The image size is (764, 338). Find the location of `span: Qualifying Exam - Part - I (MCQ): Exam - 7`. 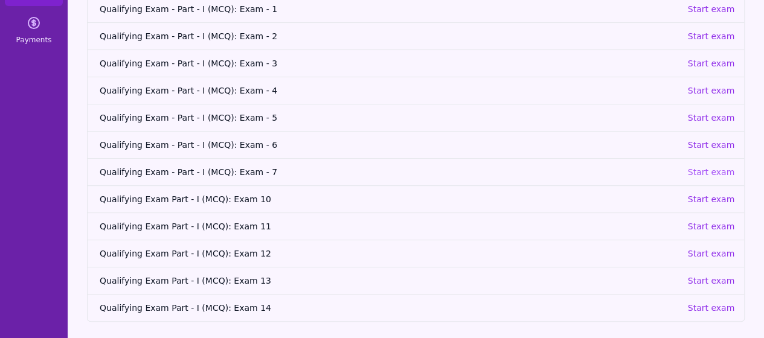

span: Qualifying Exam - Part - I (MCQ): Exam - 7 is located at coordinates (388, 172).